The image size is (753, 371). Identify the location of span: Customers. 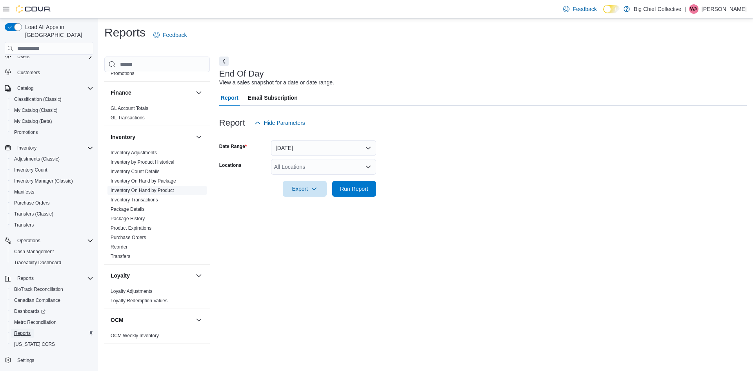
(29, 73).